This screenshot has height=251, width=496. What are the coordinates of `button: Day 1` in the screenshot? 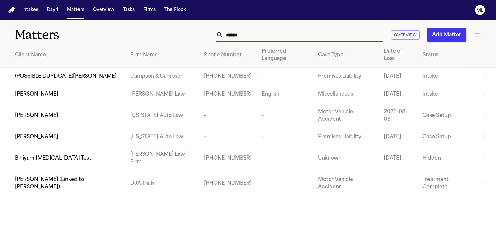 It's located at (52, 10).